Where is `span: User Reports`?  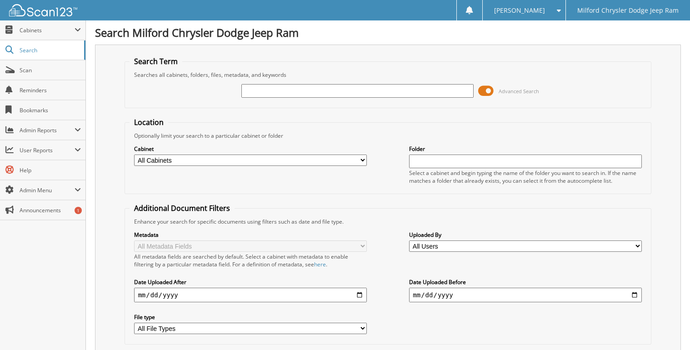 span: User Reports is located at coordinates (47, 150).